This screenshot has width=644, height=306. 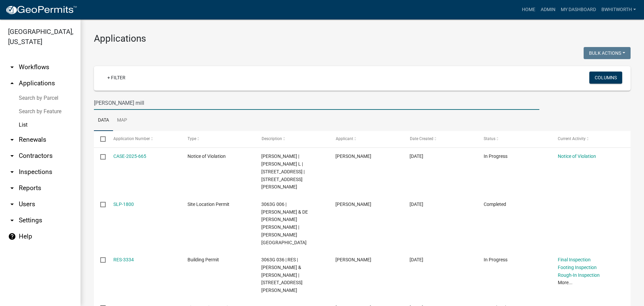 What do you see at coordinates (605, 78) in the screenshot?
I see `button: Columns` at bounding box center [605, 78].